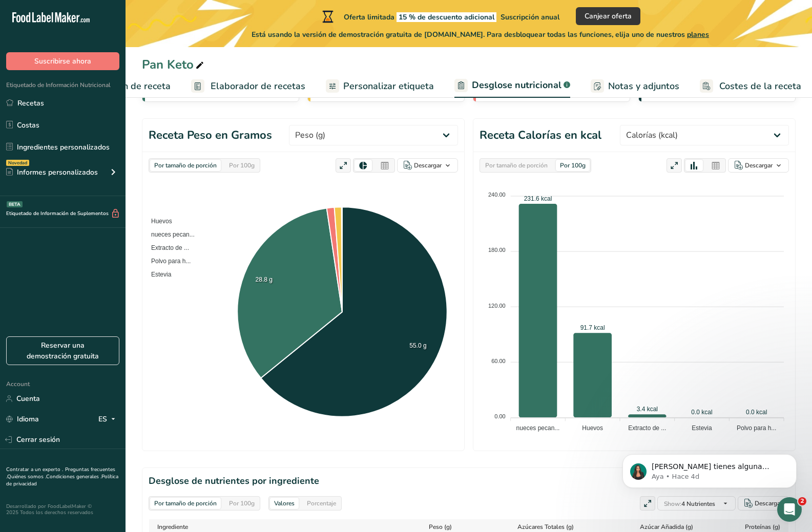  What do you see at coordinates (174, 65) in the screenshot?
I see `div: Pan Keto` at bounding box center [174, 65].